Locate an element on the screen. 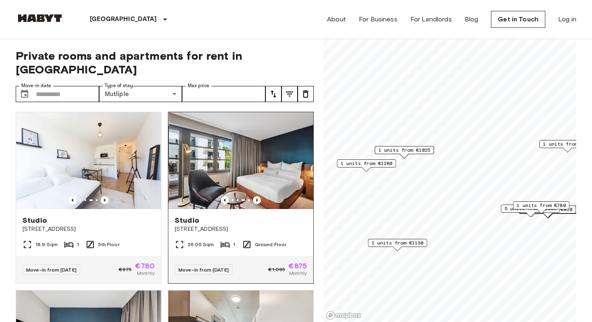  img: Marketing picture of unit DE-01-482-014-01 is located at coordinates (241, 160).